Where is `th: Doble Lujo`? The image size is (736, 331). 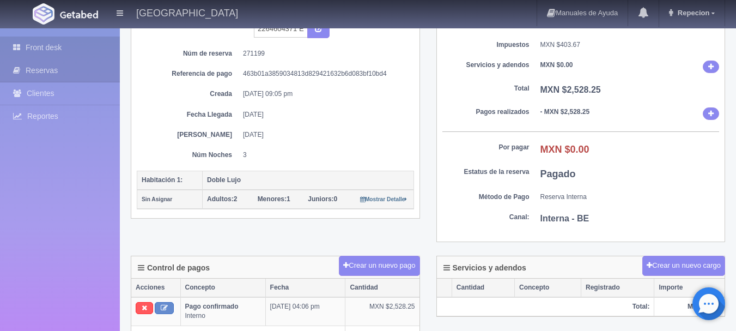
th: Doble Lujo is located at coordinates (308, 180).